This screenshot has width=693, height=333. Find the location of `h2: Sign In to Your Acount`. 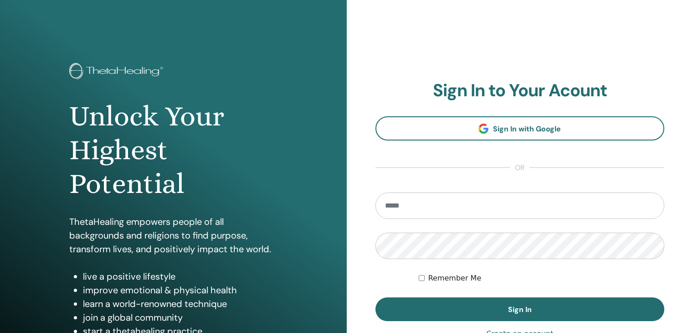

h2: Sign In to Your Acount is located at coordinates (520, 91).